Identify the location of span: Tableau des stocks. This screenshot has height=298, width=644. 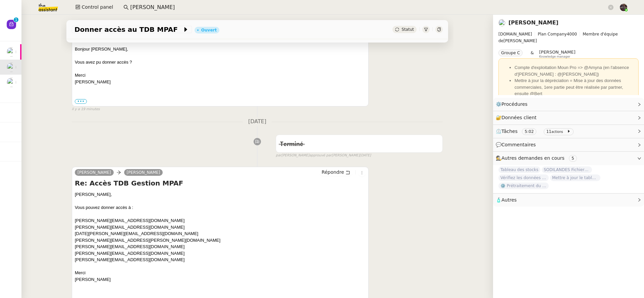
(519, 170).